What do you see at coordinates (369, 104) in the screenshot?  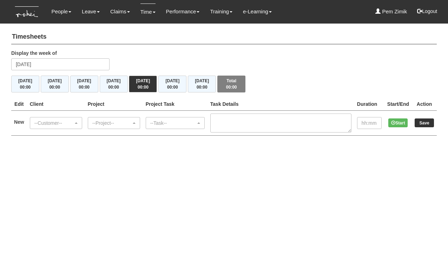 I see `th: Duration` at bounding box center [369, 104].